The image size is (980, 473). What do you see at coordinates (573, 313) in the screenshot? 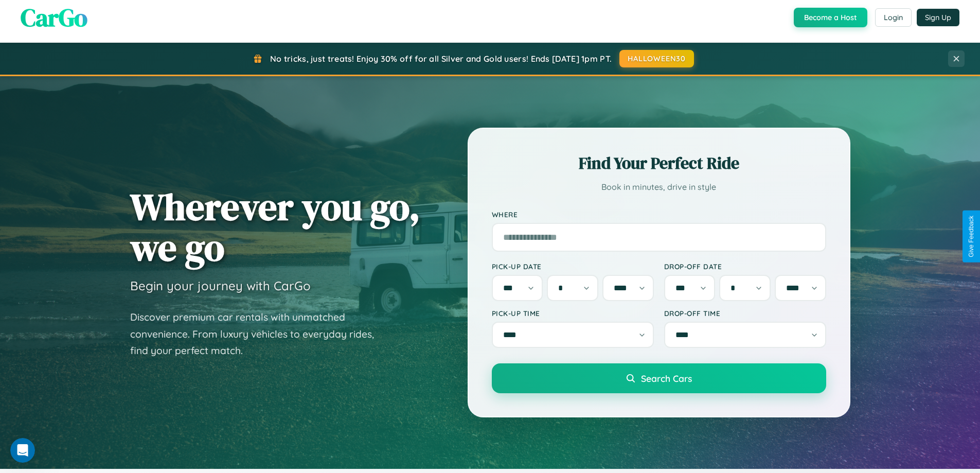
I see `label: Pick-up Time` at bounding box center [573, 313].